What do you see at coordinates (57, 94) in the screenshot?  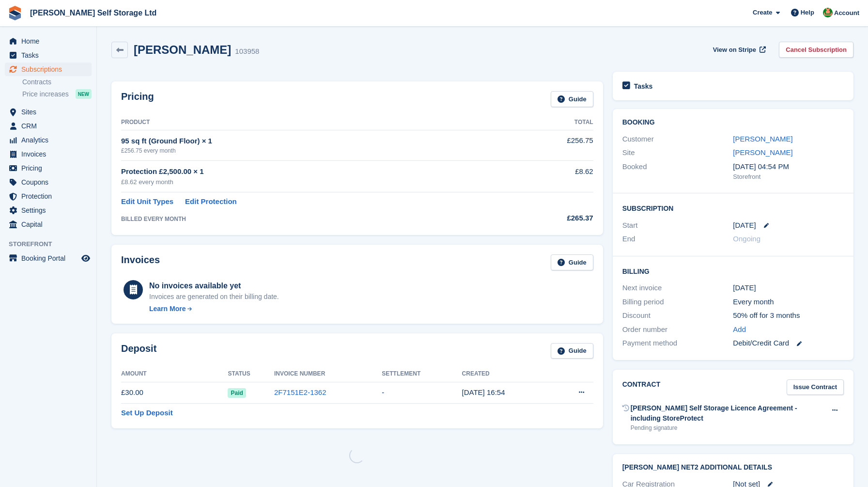 I see `a: Price increases NEW` at bounding box center [57, 94].